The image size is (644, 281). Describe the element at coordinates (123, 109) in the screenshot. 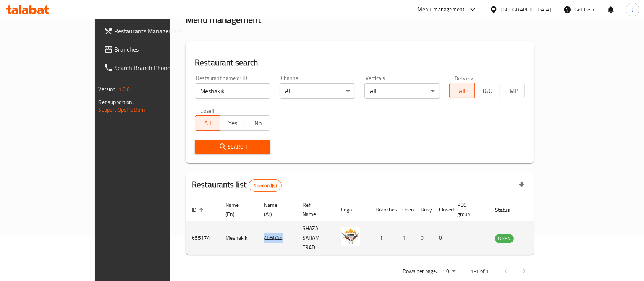

I see `a: Support.OpsPlatform` at that location.